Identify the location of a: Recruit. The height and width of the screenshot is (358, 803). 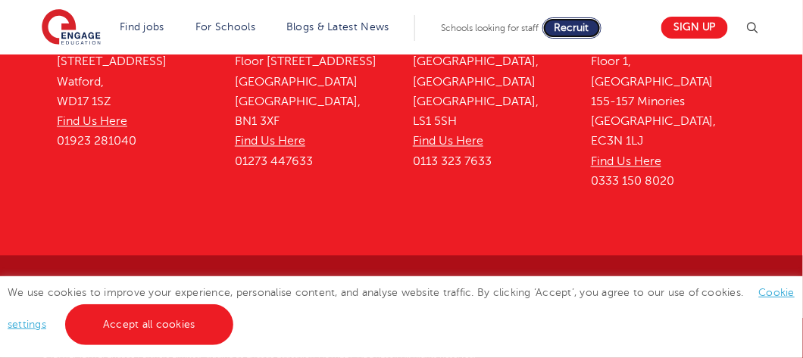
(572, 28).